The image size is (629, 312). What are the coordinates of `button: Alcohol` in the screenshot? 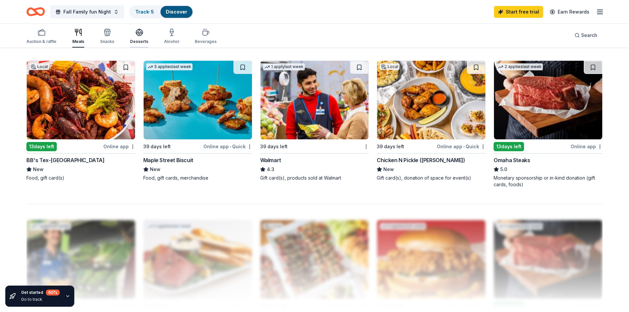 It's located at (171, 37).